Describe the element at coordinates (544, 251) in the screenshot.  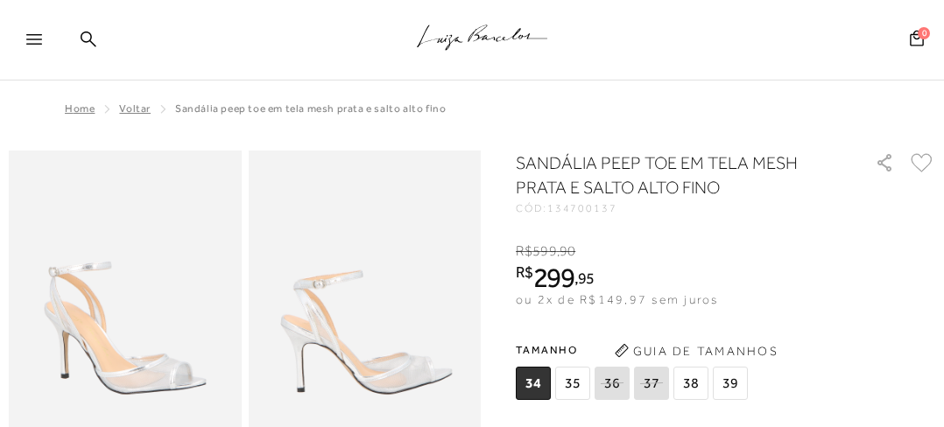
I see `span: 599` at that location.